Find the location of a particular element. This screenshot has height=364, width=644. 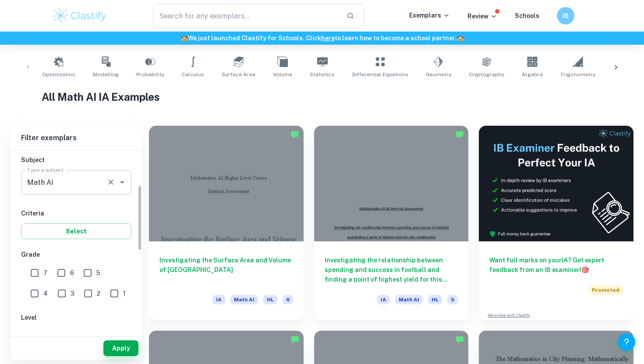

span: Geometry is located at coordinates (438, 75).